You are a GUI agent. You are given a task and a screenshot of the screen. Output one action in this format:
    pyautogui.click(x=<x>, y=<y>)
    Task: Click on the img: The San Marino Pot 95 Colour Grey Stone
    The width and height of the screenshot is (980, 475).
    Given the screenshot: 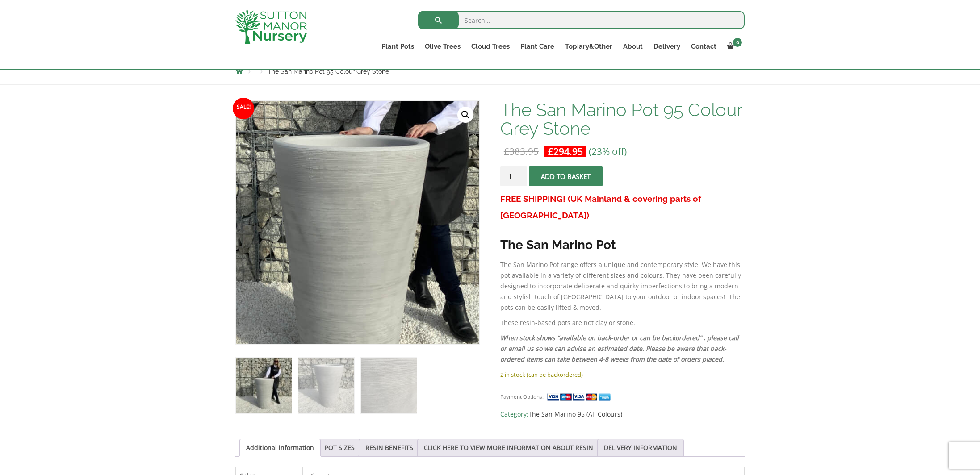 What is the action you would take?
    pyautogui.click(x=264, y=386)
    